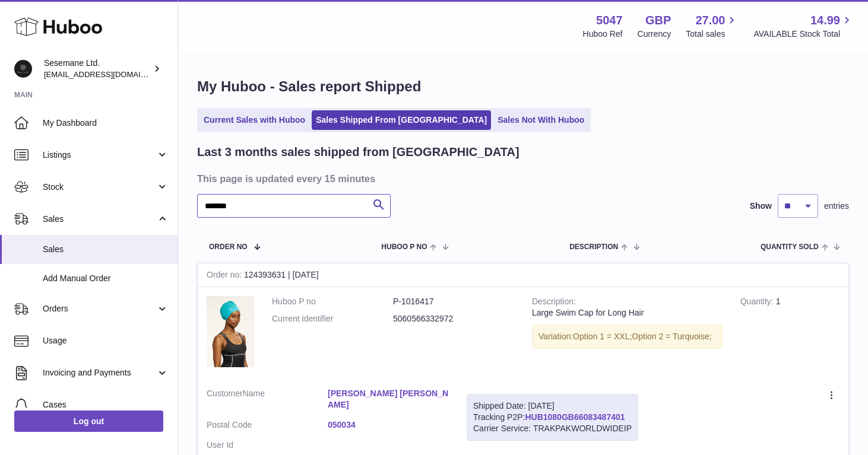 This screenshot has width=868, height=455. Describe the element at coordinates (267, 401) in the screenshot. I see `dt: Name` at that location.